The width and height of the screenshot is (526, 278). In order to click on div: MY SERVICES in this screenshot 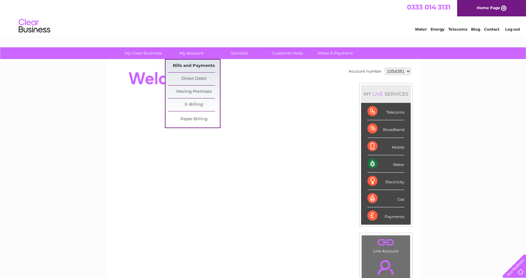, I will do `click(386, 94)`.